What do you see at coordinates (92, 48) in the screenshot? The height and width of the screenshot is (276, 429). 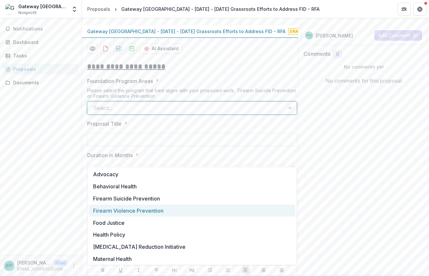 I see `button: Preview fff2f0cb-9013-40eb-b3ac-b5cdfa830fdd-0.pdf` at bounding box center [92, 48].